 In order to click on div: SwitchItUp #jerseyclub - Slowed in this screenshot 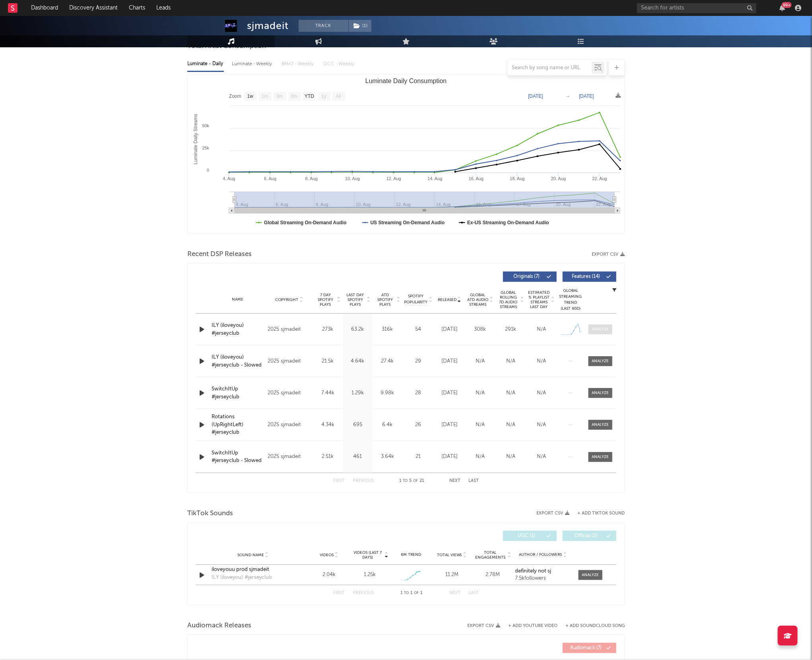, I will do `click(238, 457)`.